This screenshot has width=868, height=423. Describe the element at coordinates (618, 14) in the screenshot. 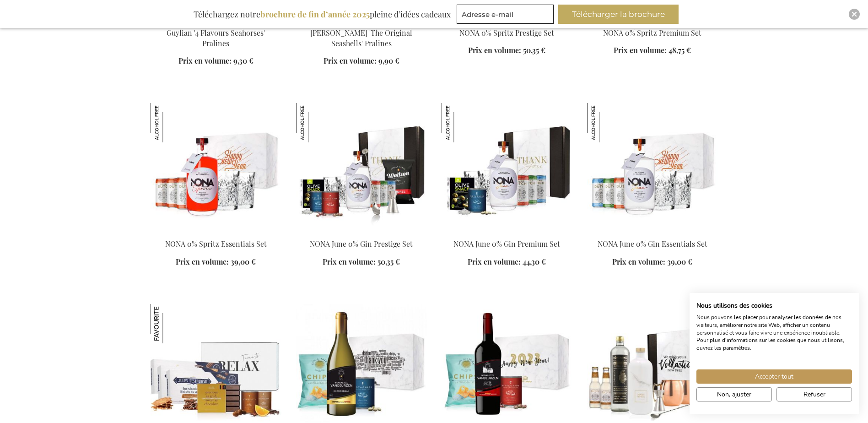

I see `button: Télécharger la brochure` at that location.